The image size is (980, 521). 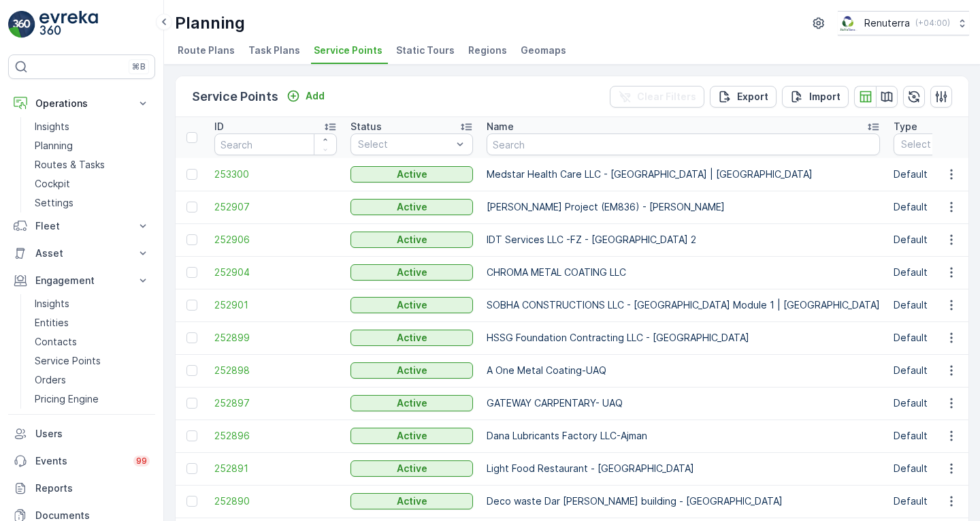 I want to click on a: 252907, so click(x=276, y=207).